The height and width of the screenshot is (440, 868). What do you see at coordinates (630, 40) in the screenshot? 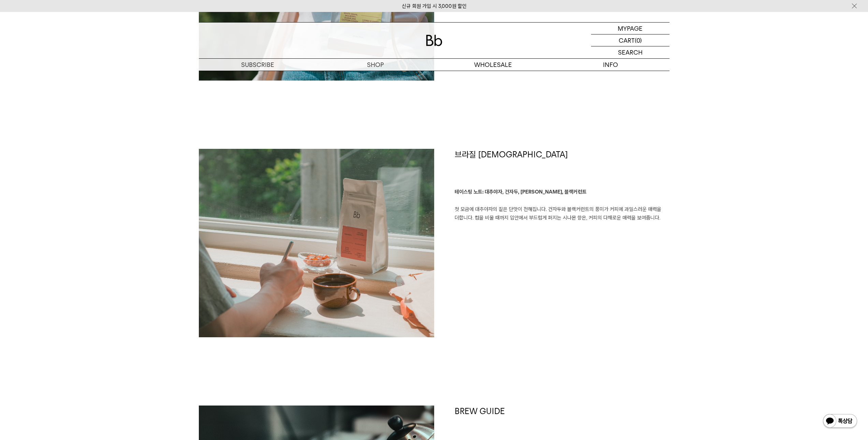
I see `a: CART (0)` at bounding box center [630, 40].